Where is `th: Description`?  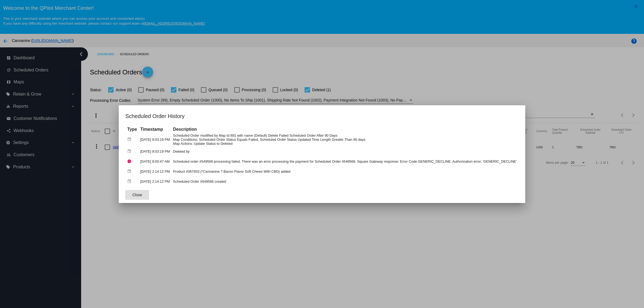
th: Description is located at coordinates (345, 129).